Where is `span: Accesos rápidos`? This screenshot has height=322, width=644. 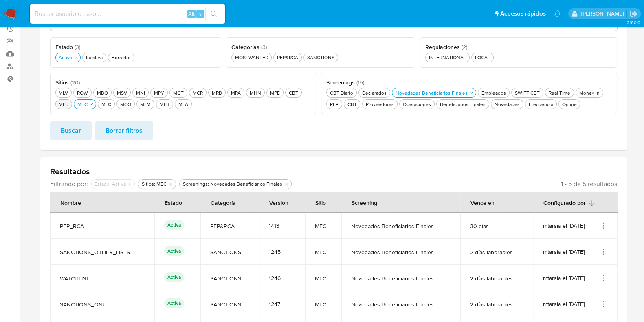 span: Accesos rápidos is located at coordinates (524, 13).